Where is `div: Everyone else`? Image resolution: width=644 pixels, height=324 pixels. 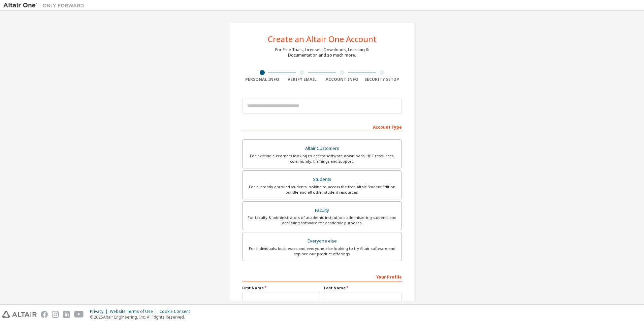
div: Everyone else is located at coordinates (322, 241).